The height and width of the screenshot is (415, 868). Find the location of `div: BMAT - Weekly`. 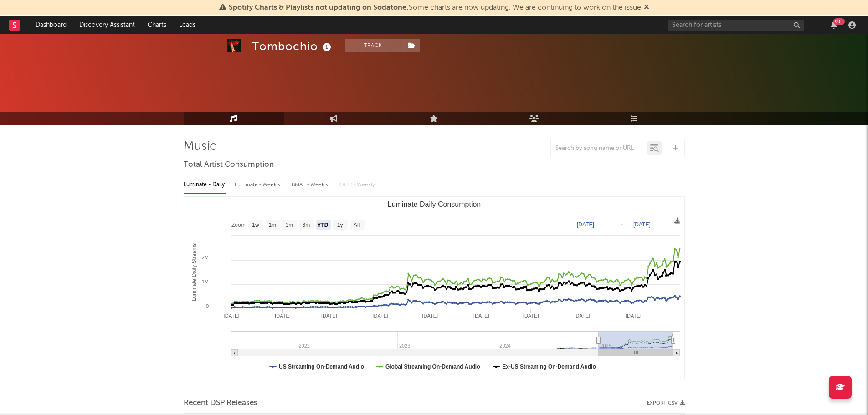

div: BMAT - Weekly is located at coordinates (311, 185).